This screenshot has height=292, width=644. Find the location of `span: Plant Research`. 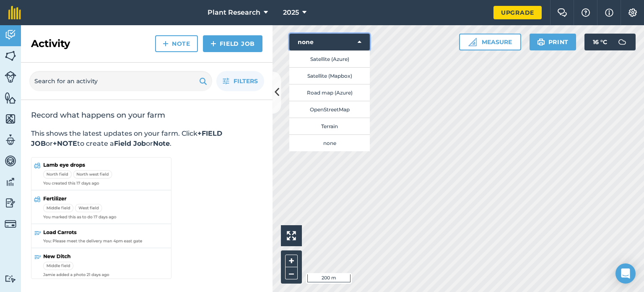

span: Plant Research is located at coordinates (234, 13).